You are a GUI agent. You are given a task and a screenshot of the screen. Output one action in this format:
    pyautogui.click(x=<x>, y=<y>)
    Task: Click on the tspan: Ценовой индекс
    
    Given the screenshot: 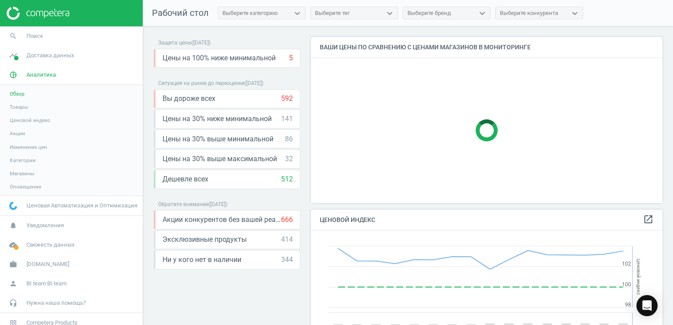 What is the action you would take?
    pyautogui.click(x=638, y=277)
    